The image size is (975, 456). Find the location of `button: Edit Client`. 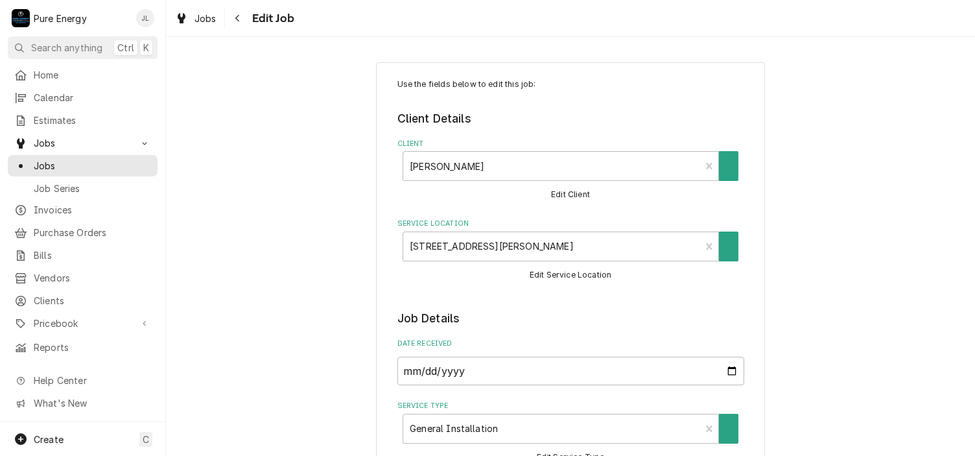

button: Edit Client is located at coordinates (570, 194).